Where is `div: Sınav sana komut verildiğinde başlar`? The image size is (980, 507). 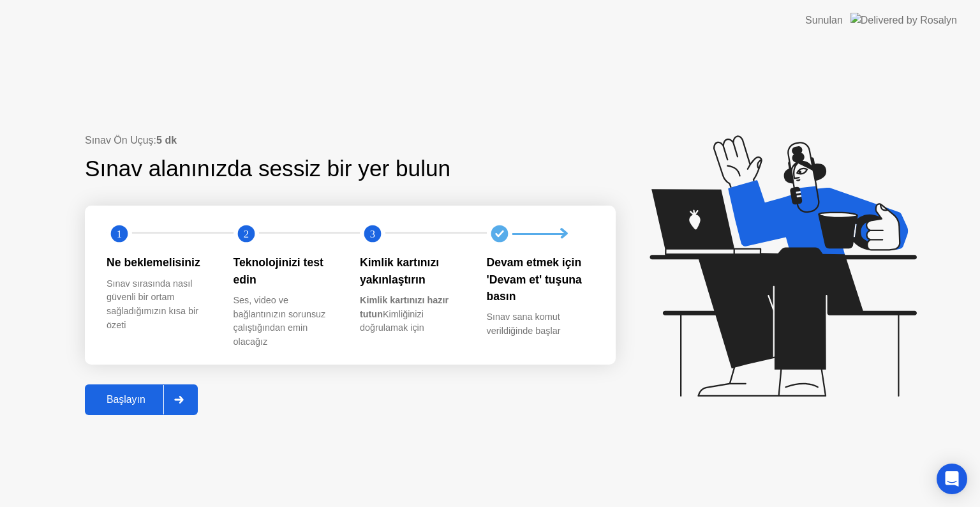
div: Sınav sana komut verildiğinde başlar is located at coordinates (540, 323).